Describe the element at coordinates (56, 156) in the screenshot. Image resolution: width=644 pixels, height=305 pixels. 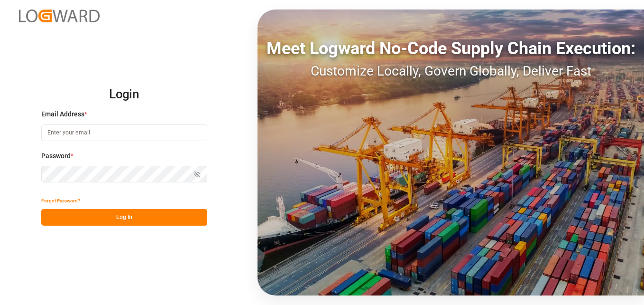
I see `span: Password` at that location.